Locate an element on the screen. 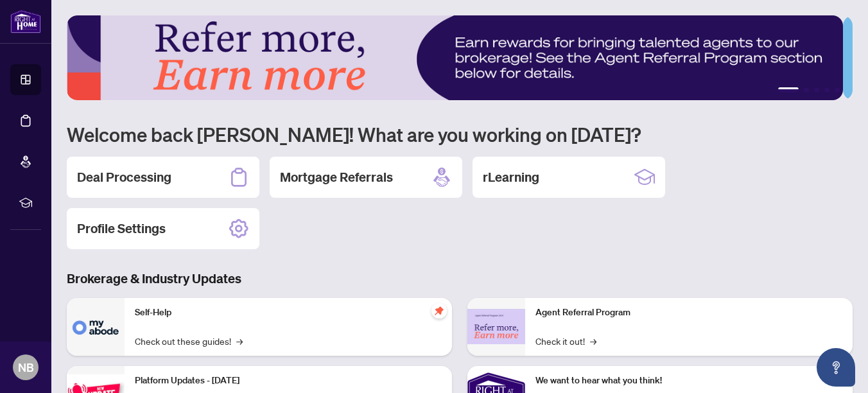  img: Self-Help is located at coordinates (96, 327).